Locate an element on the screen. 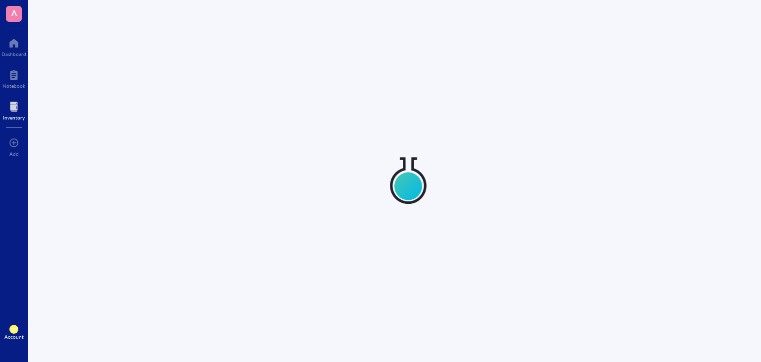 The height and width of the screenshot is (362, 761). span: AR is located at coordinates (14, 328).